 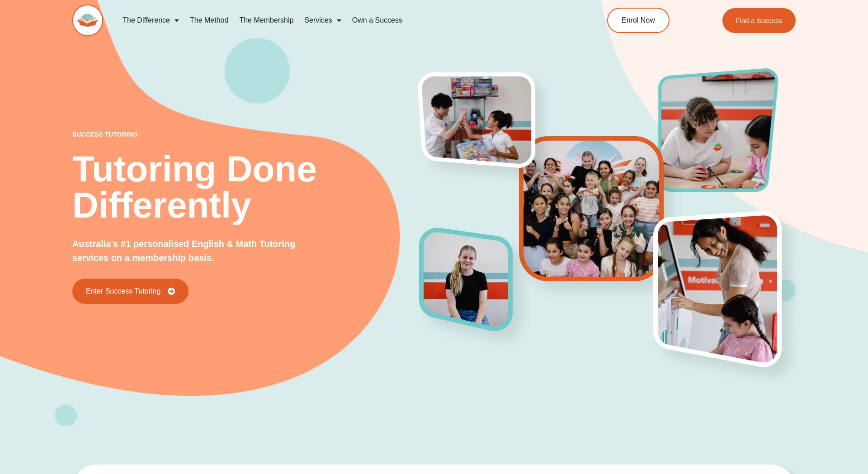 I want to click on span: Find a Success, so click(x=759, y=20).